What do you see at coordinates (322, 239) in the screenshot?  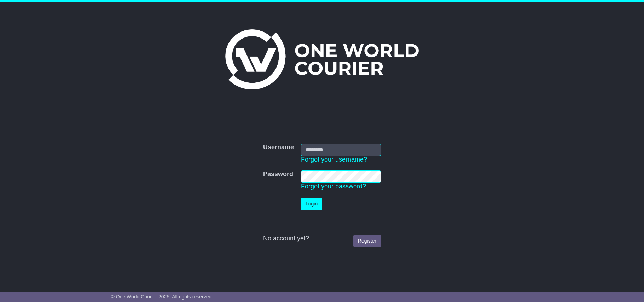 I see `div: No account yet?` at bounding box center [322, 239].